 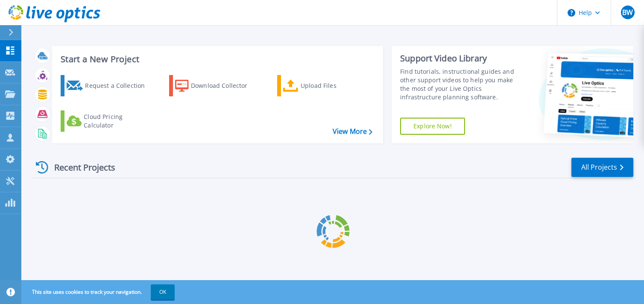 What do you see at coordinates (108, 86) in the screenshot?
I see `a: Request a Collection` at bounding box center [108, 86].